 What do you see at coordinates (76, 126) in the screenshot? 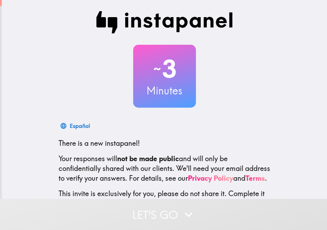
I see `button: Español` at bounding box center [76, 126].